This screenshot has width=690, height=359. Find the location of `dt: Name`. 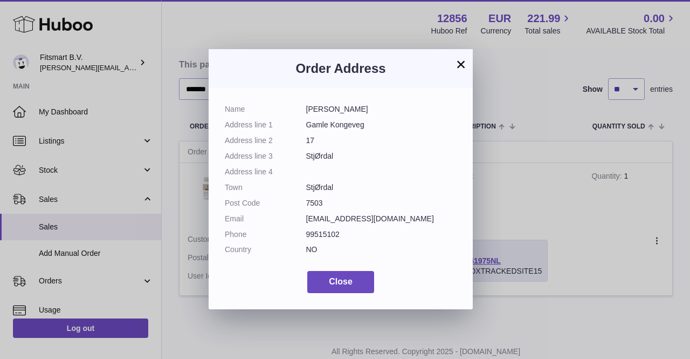

dt: Name is located at coordinates (265, 109).